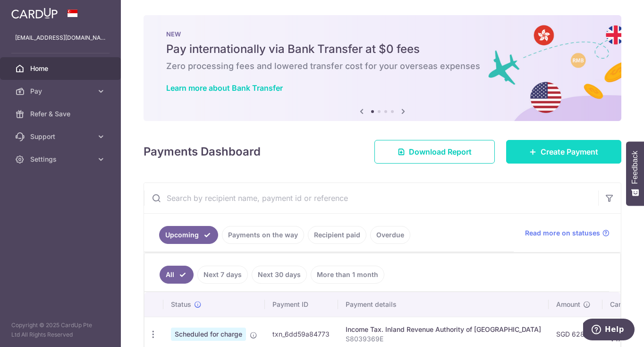  Describe the element at coordinates (562, 233) in the screenshot. I see `span: Read more on statuses` at that location.